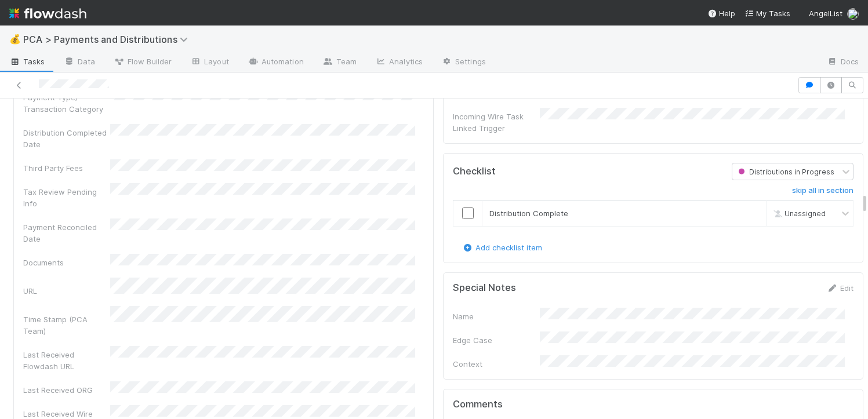  I want to click on div: Edge Case, so click(496, 340).